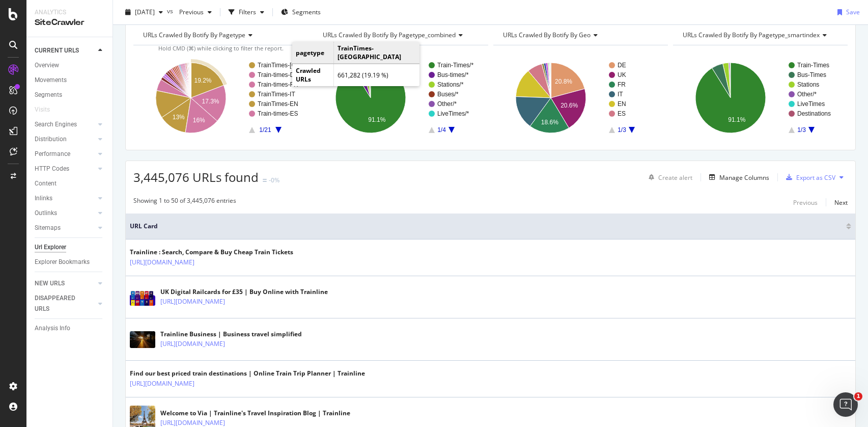  I want to click on text: 20.8%, so click(563, 81).